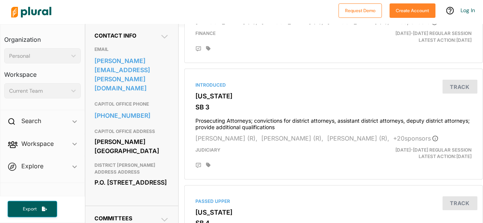 The width and height of the screenshot is (483, 223). What do you see at coordinates (208, 150) in the screenshot?
I see `span: Judiciary` at bounding box center [208, 150].